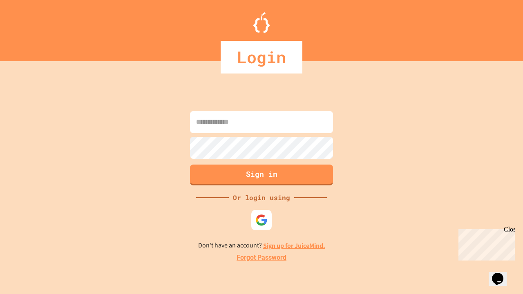  I want to click on img: google-icon.svg, so click(261, 220).